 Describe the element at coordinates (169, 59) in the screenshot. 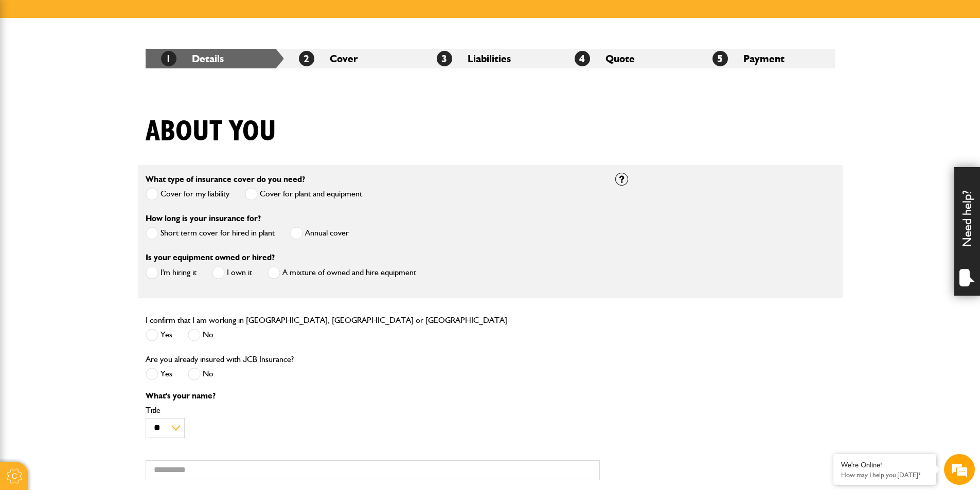

I see `span: 1` at that location.